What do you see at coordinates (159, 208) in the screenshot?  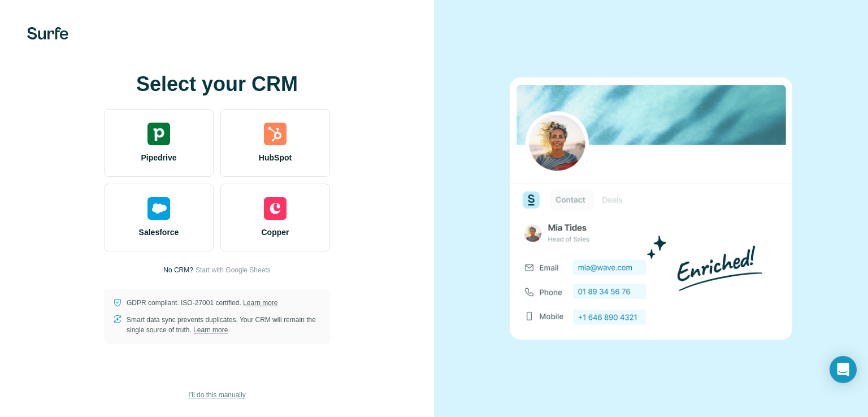 I see `img: salesforce's logo` at bounding box center [159, 208].